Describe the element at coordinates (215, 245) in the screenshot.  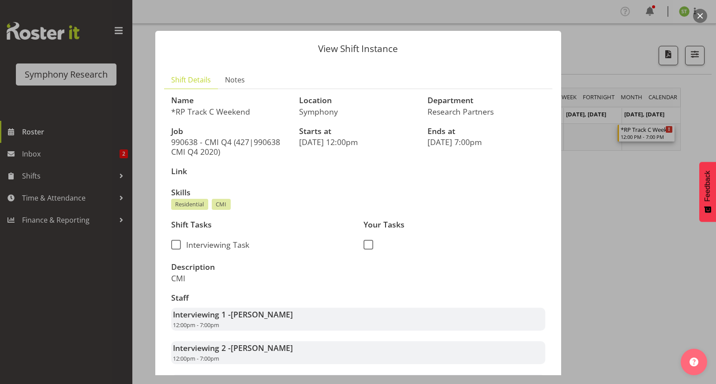
I see `span: Interviewing Task` at that location.